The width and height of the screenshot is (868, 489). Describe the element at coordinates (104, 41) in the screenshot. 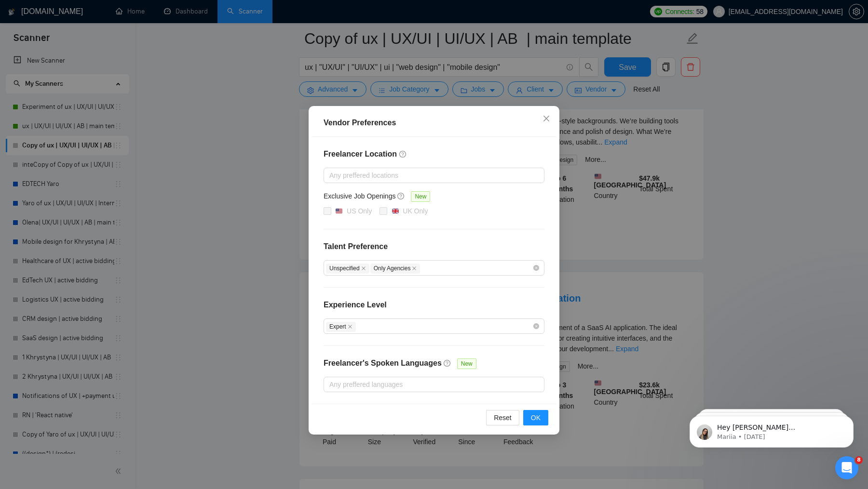

I see `p: Message from Mariia, sent 1w ago` at that location.